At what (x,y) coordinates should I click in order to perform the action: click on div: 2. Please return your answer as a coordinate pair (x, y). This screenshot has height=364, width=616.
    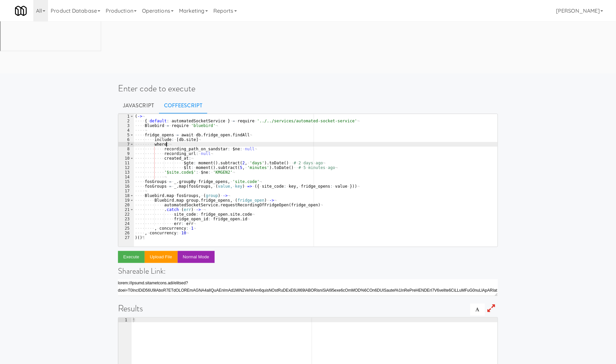
    Looking at the image, I should click on (126, 121).